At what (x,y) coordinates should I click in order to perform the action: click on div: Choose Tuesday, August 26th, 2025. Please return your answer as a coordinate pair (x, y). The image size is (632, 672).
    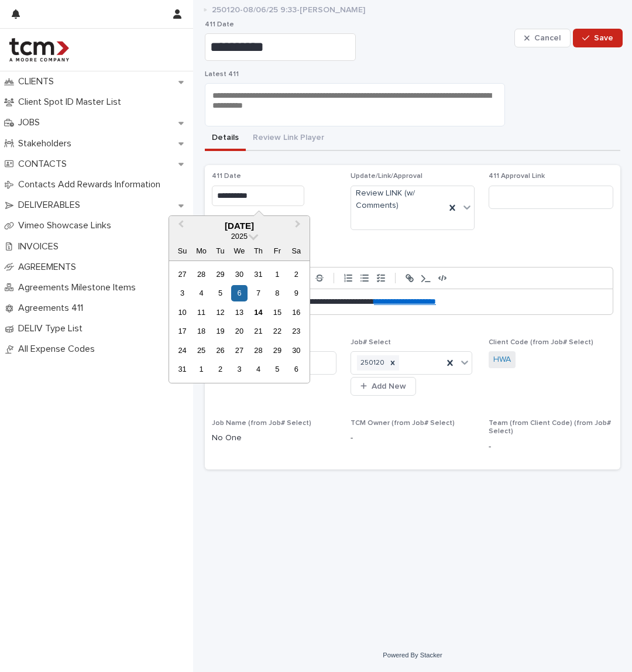
    Looking at the image, I should click on (220, 350).